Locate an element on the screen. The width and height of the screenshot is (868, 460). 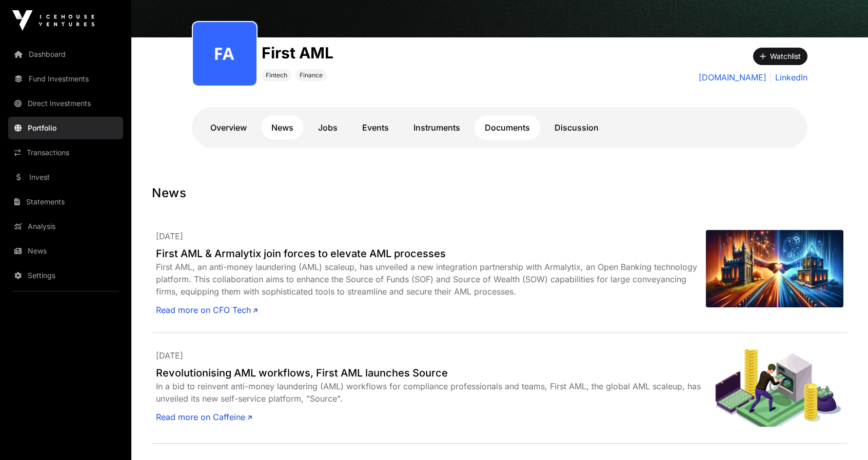
div: In a bid to reinvent anti-money laundering (AML) workflows for compliance professionals and teams... is located at coordinates (431, 392).